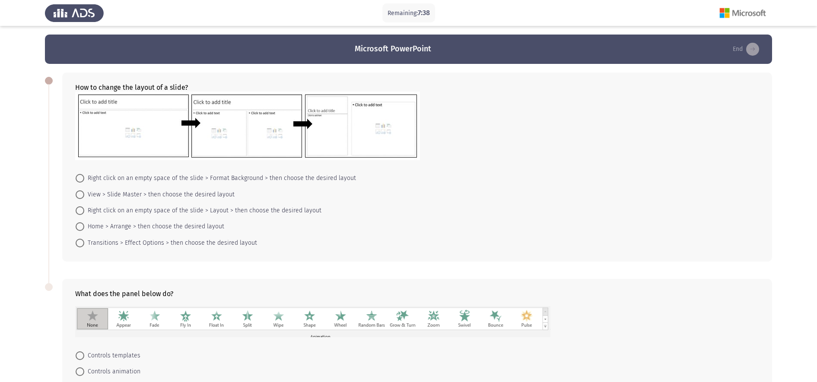  I want to click on span: 7:38, so click(424, 13).